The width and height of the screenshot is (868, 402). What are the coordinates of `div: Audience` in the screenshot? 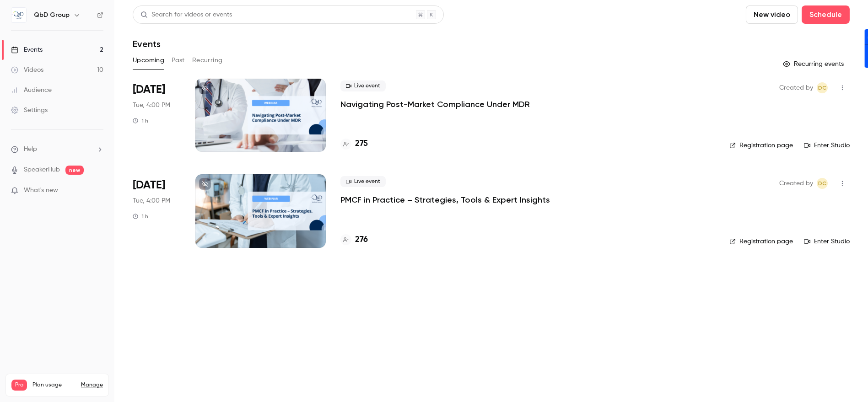 It's located at (31, 90).